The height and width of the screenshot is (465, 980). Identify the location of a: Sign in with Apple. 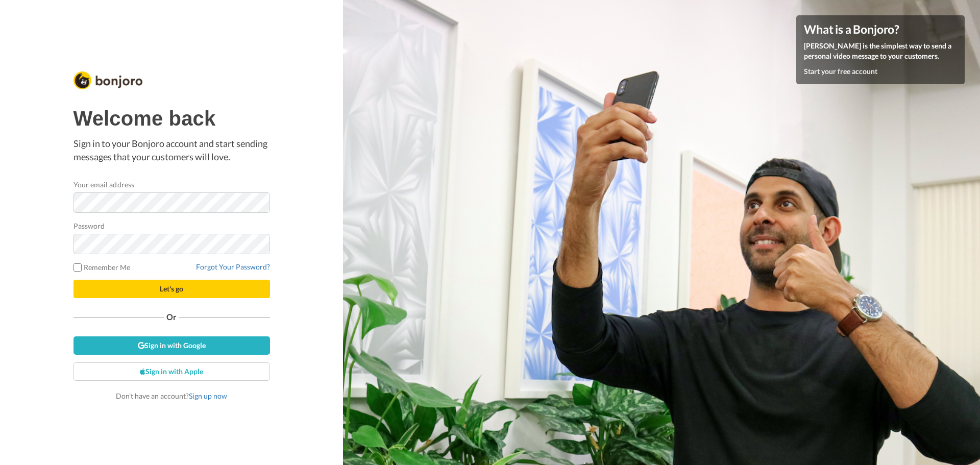
(172, 372).